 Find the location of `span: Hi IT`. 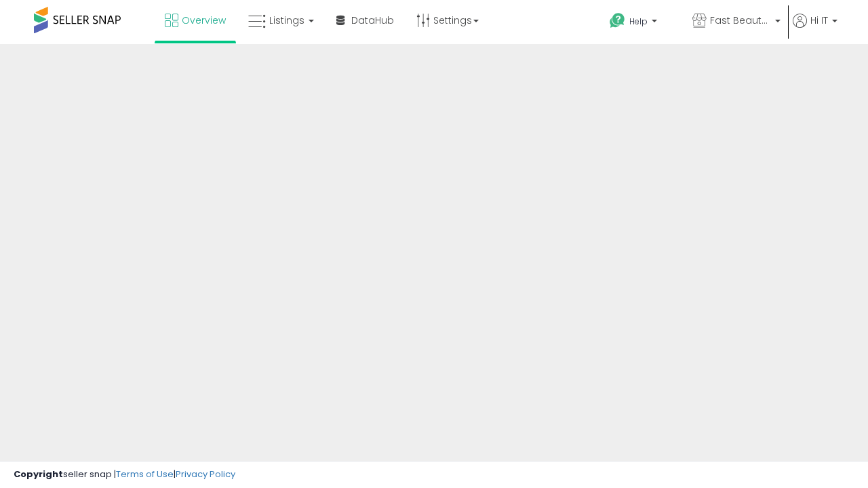

span: Hi IT is located at coordinates (819, 20).